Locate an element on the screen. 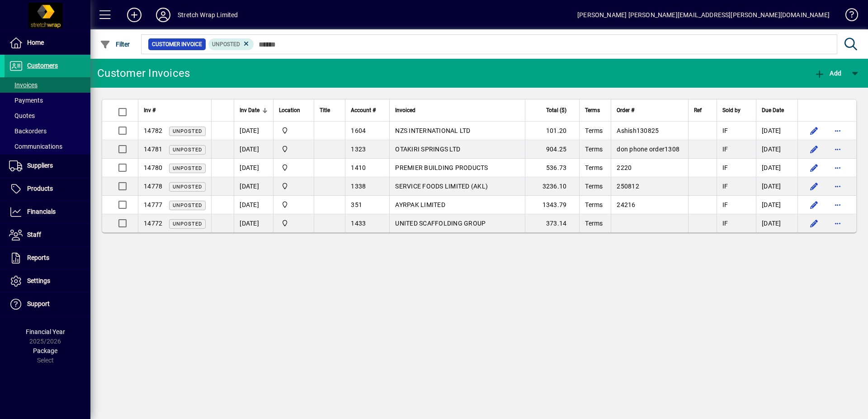  span: Due Date is located at coordinates (773, 110).